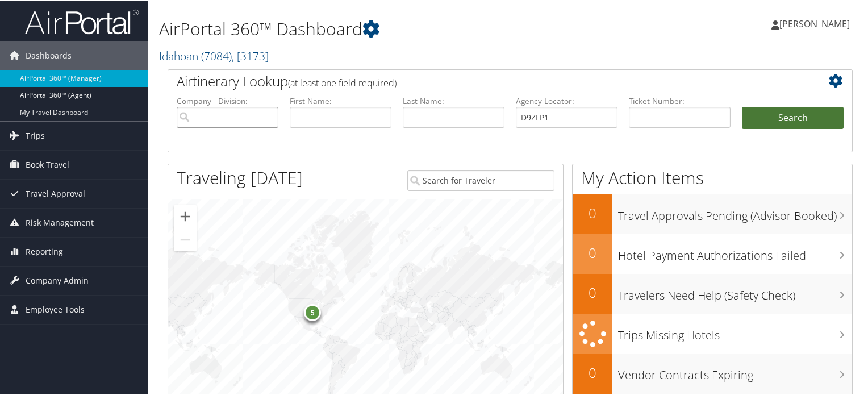 The image size is (868, 395). Describe the element at coordinates (735, 251) in the screenshot. I see `h3: Hotel Payment Authorizations Failed` at that location.